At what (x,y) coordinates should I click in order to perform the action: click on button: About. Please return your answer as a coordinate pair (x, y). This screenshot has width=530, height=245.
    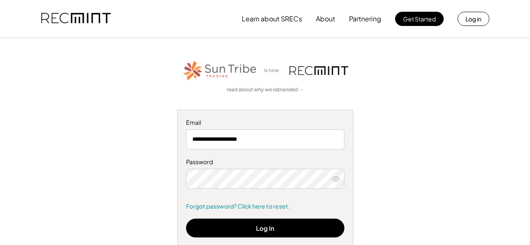
    Looking at the image, I should click on (325, 19).